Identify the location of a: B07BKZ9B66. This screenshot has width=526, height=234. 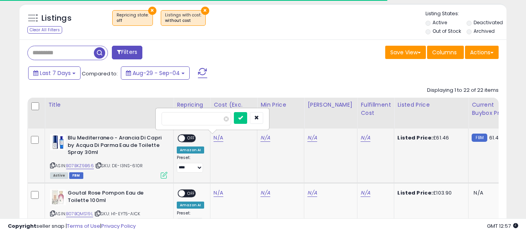
(80, 166).